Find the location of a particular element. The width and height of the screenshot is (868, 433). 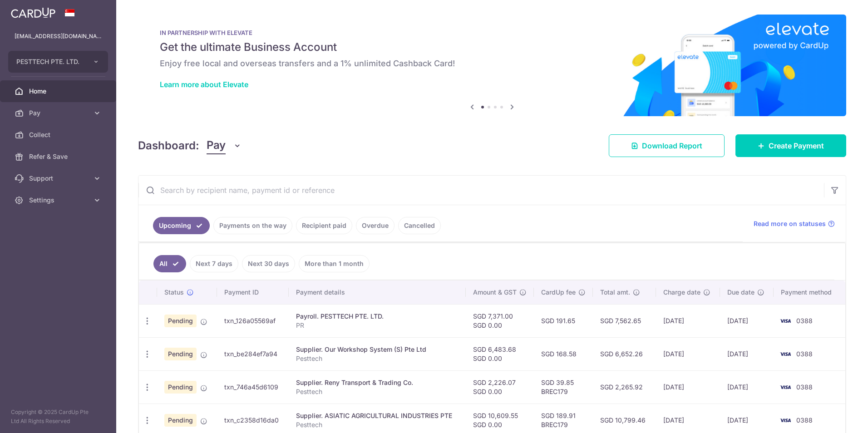

a: All is located at coordinates (170, 264).